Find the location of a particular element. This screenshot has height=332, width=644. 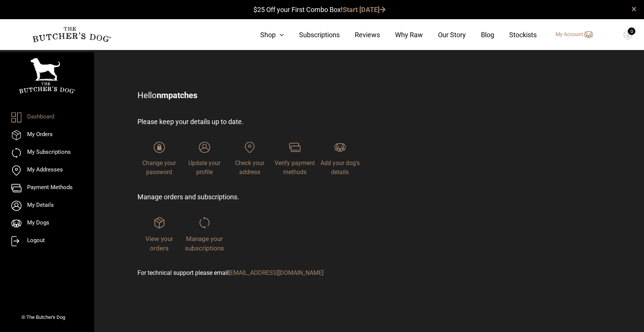

a: Logout is located at coordinates (47, 241).